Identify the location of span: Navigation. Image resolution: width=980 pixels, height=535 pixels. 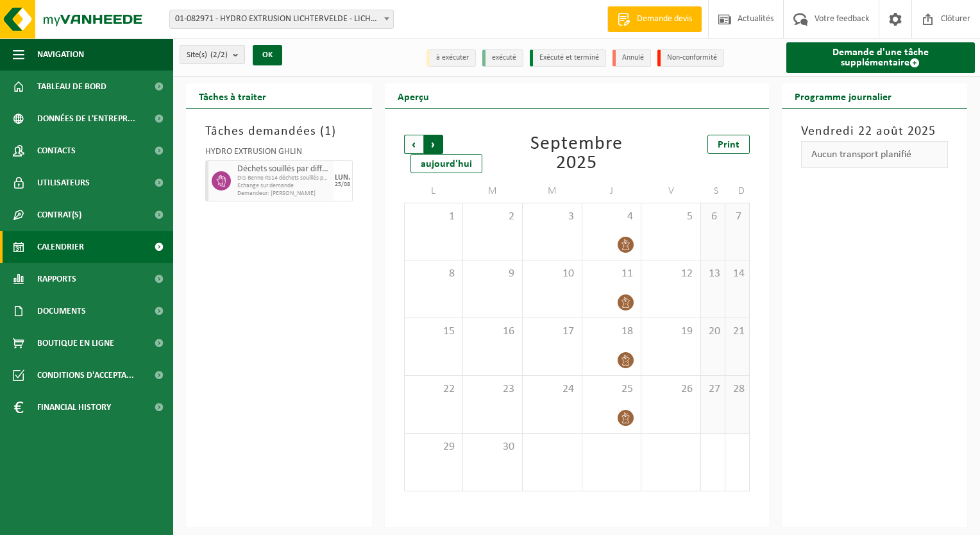
(60, 55).